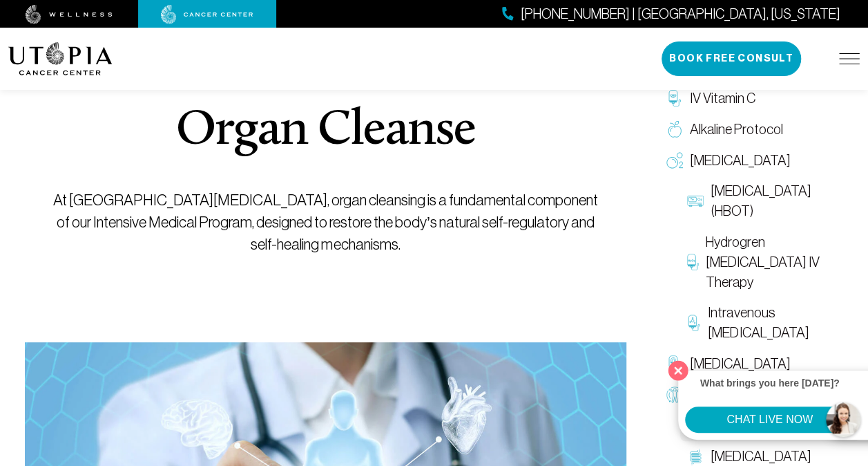 The width and height of the screenshot is (868, 466). I want to click on a: IV Vitamin C, so click(760, 98).